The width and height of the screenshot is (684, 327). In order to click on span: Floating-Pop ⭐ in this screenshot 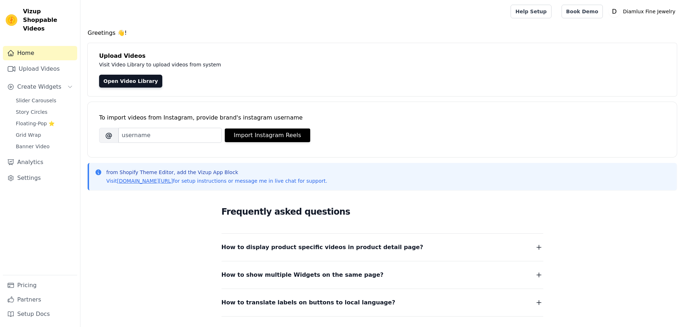, I will do `click(35, 124)`.